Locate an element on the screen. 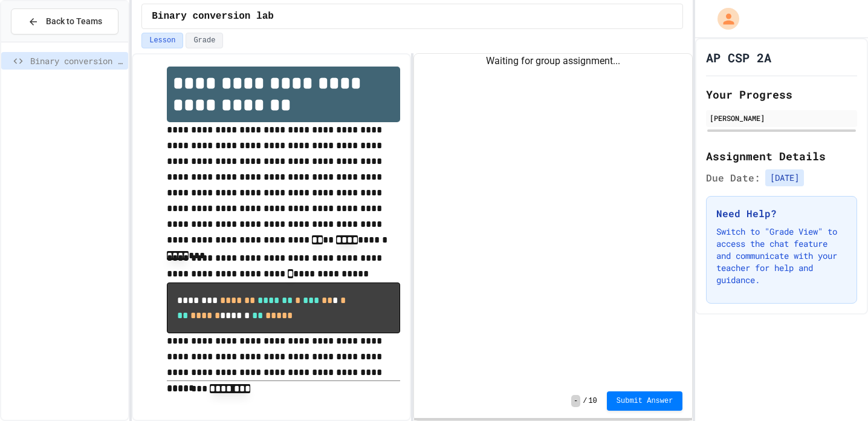 The image size is (868, 421). h2: Assignment Details is located at coordinates (781, 156).